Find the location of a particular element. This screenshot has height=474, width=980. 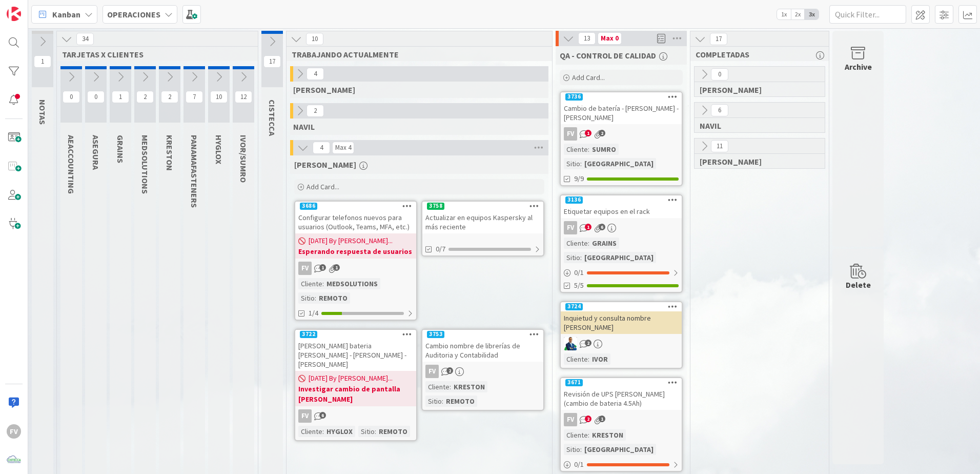

span: 11 is located at coordinates (720, 146).